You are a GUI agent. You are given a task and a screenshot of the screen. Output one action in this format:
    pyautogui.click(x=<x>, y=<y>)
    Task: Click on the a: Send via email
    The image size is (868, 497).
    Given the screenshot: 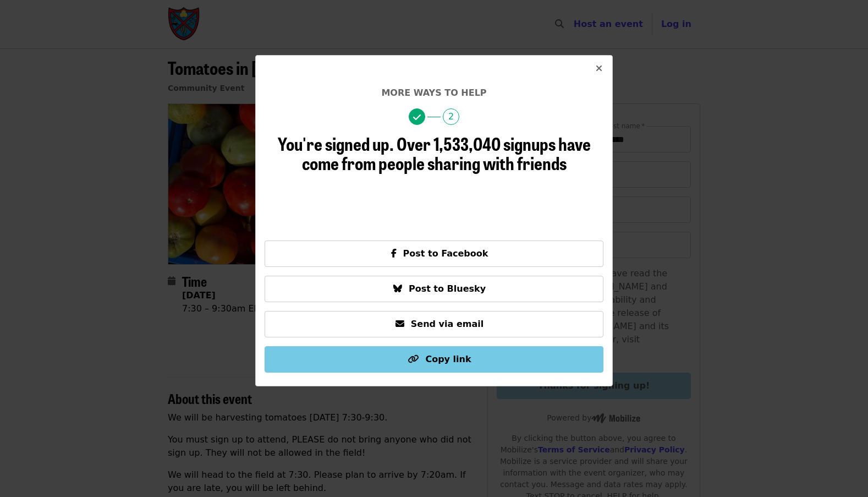 What is the action you would take?
    pyautogui.click(x=434, y=324)
    